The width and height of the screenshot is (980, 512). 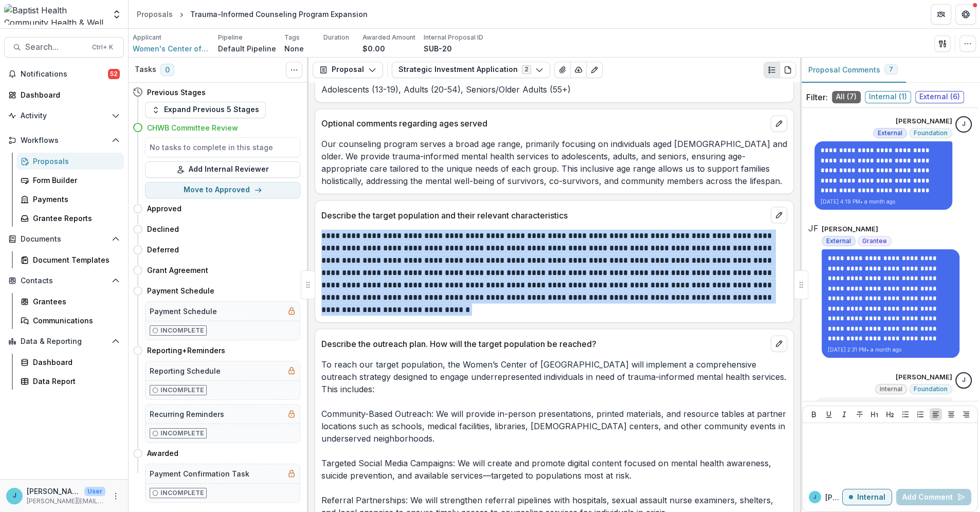 I want to click on span: Internal, so click(x=891, y=389).